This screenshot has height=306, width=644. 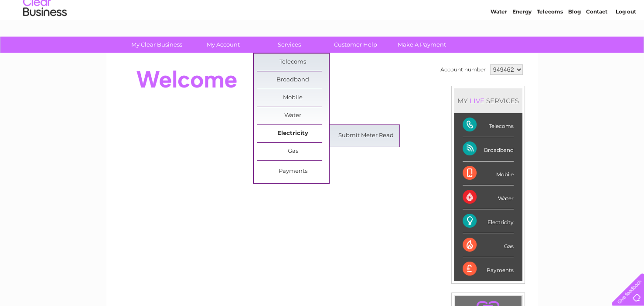 What do you see at coordinates (488, 125) in the screenshot?
I see `div: Telecoms` at bounding box center [488, 125].